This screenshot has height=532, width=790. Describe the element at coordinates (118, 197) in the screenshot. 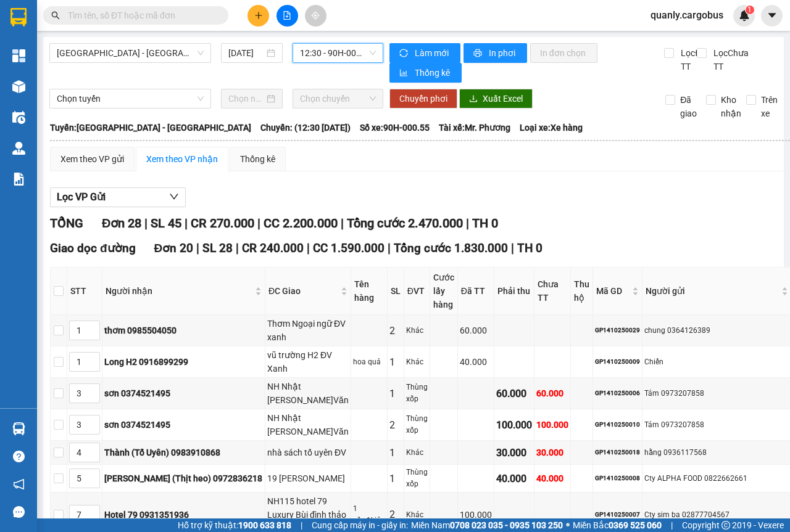

I see `button: Lọc VP Gửi` at that location.